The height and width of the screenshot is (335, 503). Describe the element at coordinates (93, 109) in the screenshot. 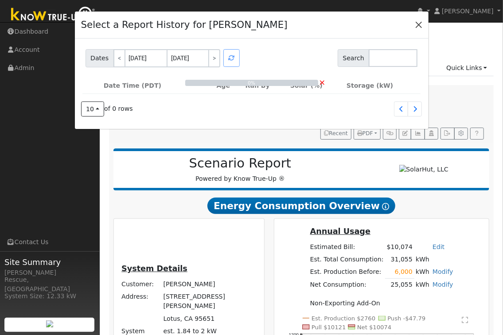

I see `button: 10` at that location.